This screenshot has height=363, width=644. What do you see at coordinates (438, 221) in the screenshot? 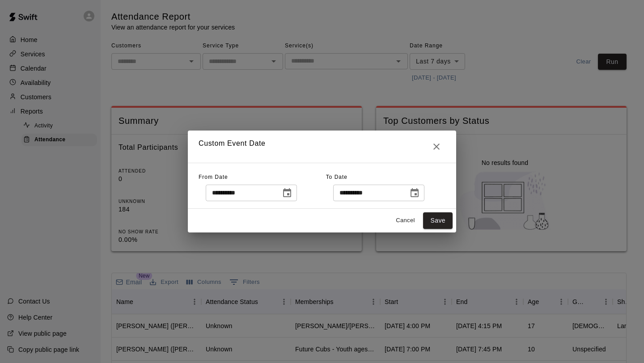
I see `button: Save` at bounding box center [438, 221].